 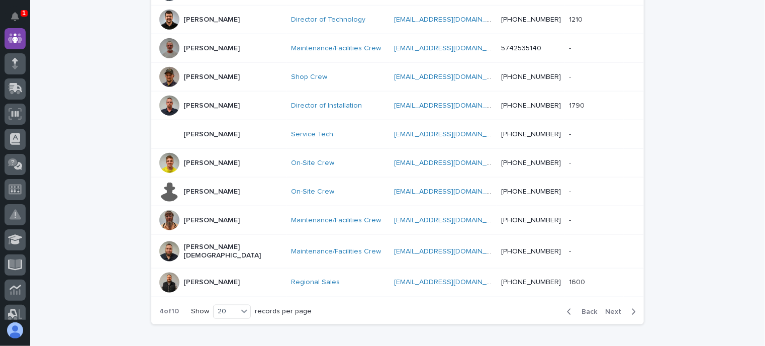 What do you see at coordinates (616, 312) in the screenshot?
I see `span: Next` at bounding box center [616, 312].